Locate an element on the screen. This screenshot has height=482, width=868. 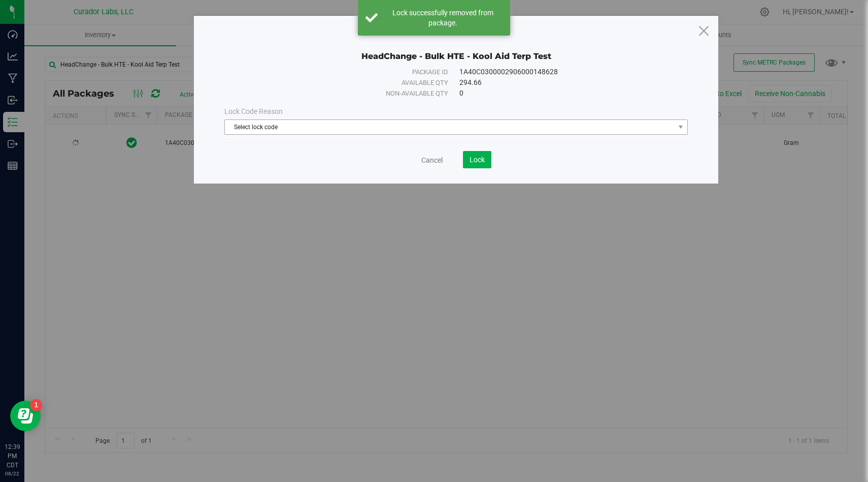
a: Cancel is located at coordinates (432, 160).